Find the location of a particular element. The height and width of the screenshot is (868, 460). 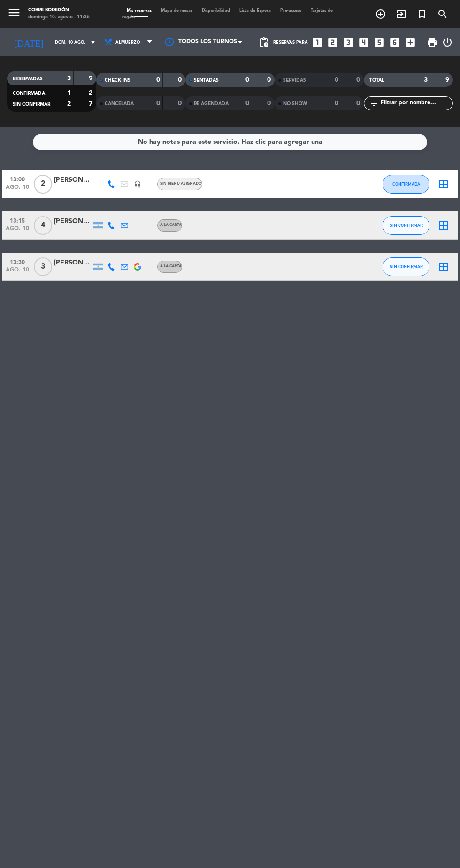

span: 13:15 is located at coordinates (18, 220).